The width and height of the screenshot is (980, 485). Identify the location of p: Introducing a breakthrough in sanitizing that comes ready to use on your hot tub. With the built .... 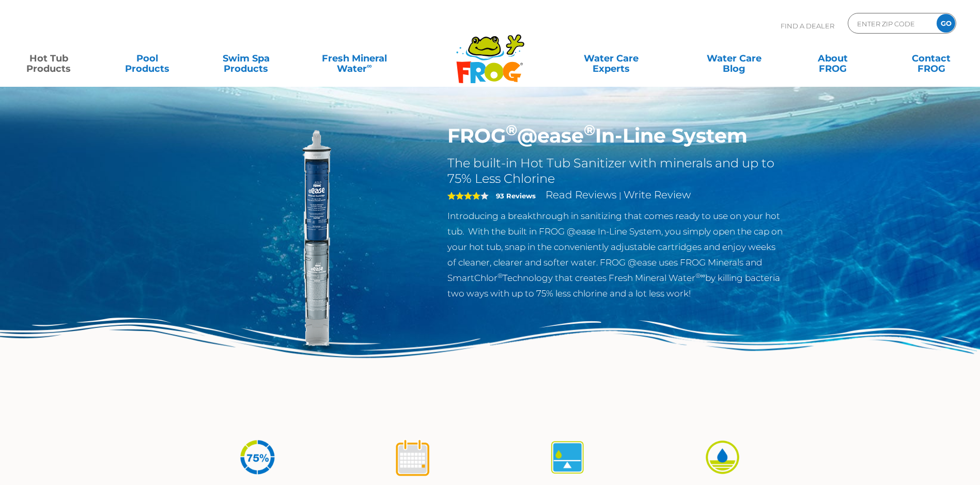
(616, 255).